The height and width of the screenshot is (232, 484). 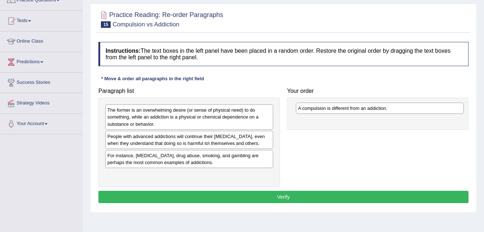 What do you see at coordinates (146, 24) in the screenshot?
I see `small: Compulsion vs Addiction` at bounding box center [146, 24].